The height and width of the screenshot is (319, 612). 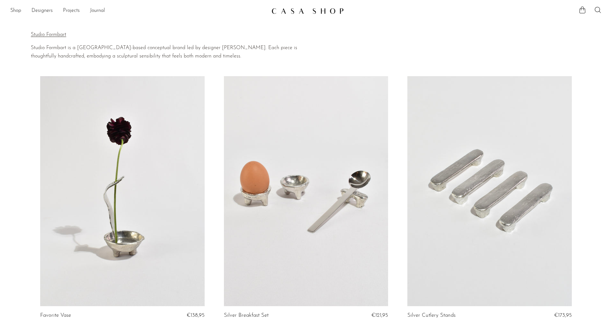 I want to click on a: Designers, so click(x=42, y=11).